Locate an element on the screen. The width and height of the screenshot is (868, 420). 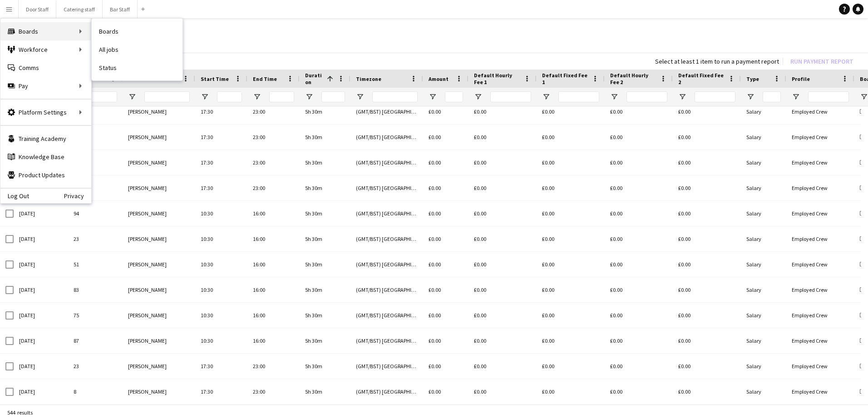
div: 47 is located at coordinates (96, 188).